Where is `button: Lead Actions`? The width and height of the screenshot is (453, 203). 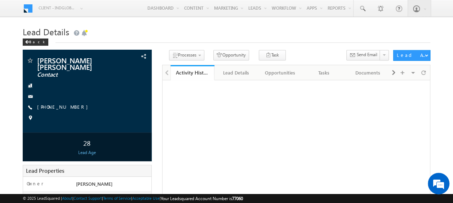 button: Lead Actions is located at coordinates (411, 55).